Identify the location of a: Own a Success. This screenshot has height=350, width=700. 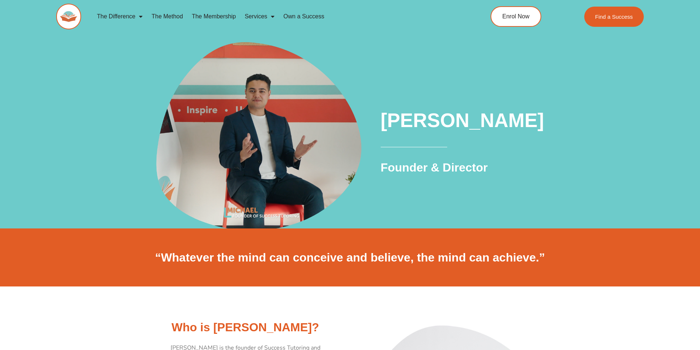
(304, 17).